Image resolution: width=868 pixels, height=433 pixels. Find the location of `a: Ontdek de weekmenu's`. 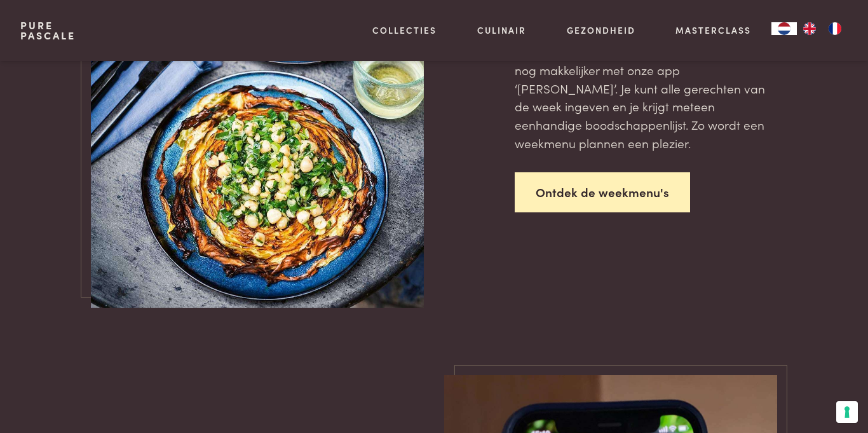

a: Ontdek de weekmenu's is located at coordinates (603, 192).